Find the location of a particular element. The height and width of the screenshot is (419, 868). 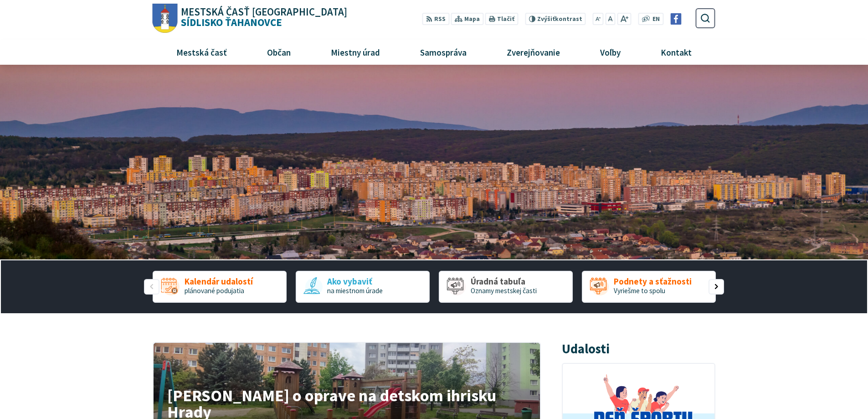

span: Úradná tabuľa is located at coordinates (503, 281).